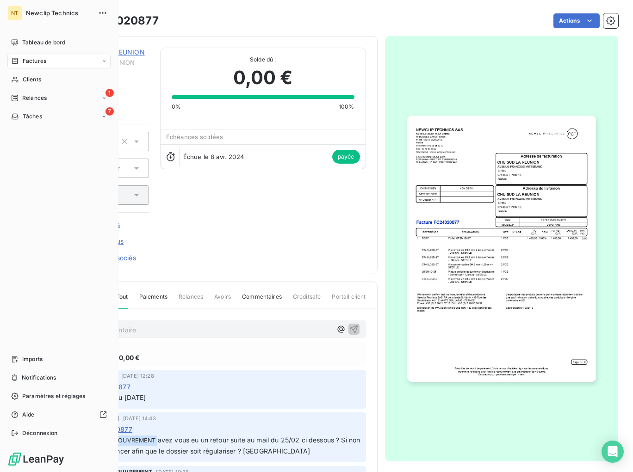  I want to click on button: Actions, so click(577, 21).